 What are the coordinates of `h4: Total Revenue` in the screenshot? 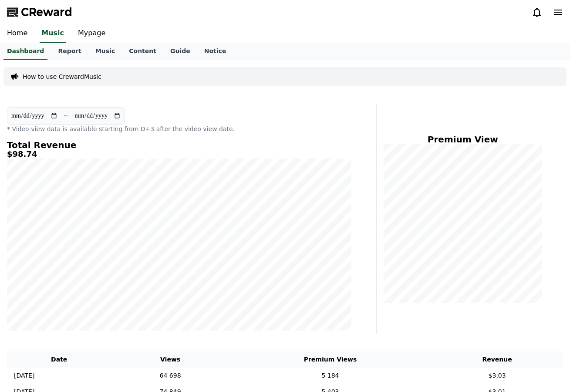 It's located at (180, 145).